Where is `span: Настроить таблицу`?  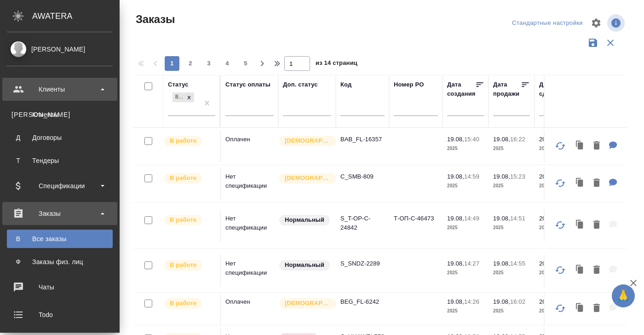 span: Настроить таблицу is located at coordinates (596, 23).